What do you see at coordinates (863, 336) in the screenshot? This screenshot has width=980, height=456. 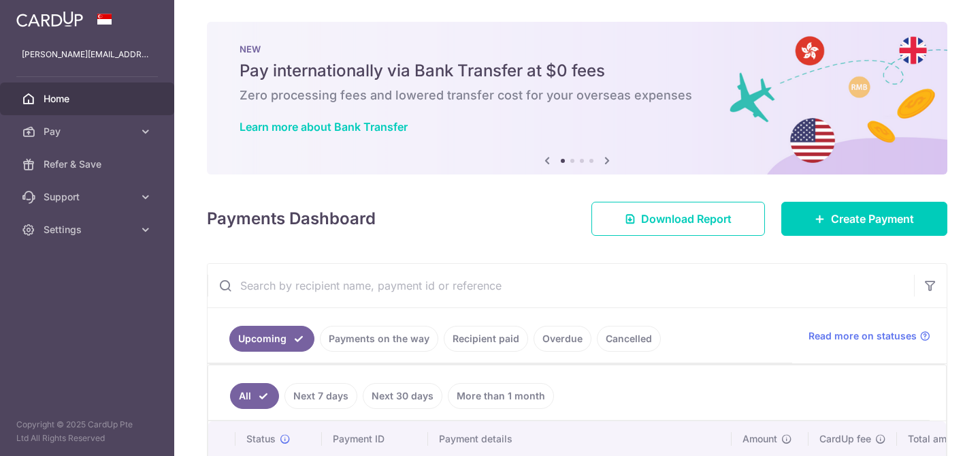 I see `span: Read more on statuses` at bounding box center [863, 336].